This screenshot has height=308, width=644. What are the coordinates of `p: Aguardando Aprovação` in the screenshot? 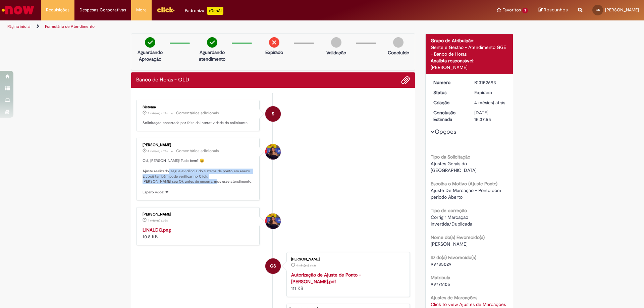 It's located at (150, 56).